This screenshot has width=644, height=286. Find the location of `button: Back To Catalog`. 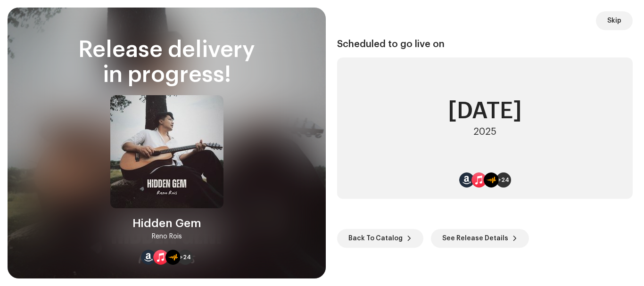

button: Back To Catalog is located at coordinates (380, 239).